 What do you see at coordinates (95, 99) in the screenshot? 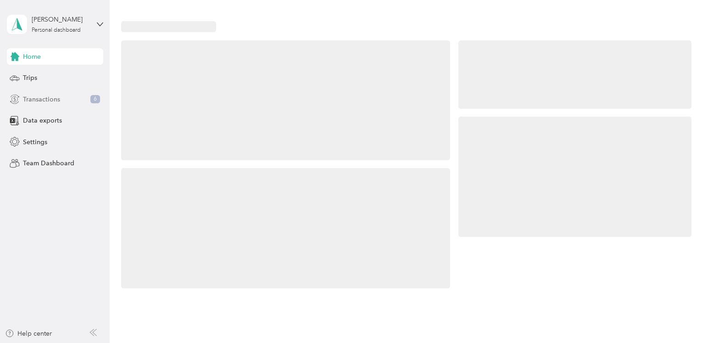
I see `span: 6` at bounding box center [95, 99].